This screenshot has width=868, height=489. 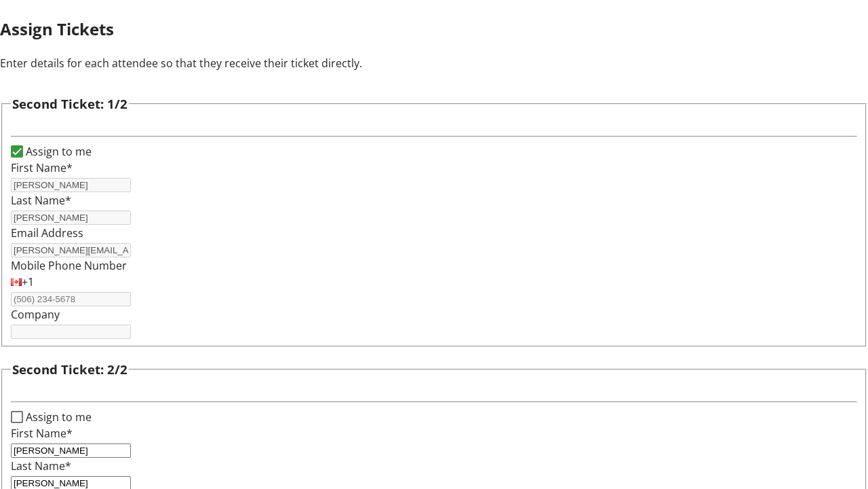 What do you see at coordinates (70, 104) in the screenshot?
I see `h3: Second Ticket: 1/2` at bounding box center [70, 104].